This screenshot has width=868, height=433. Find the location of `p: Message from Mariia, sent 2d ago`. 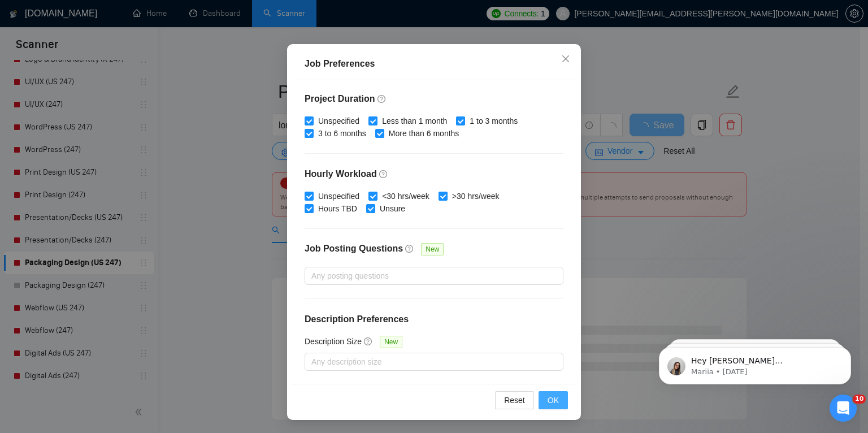

p: Message from Mariia, sent 2d ago is located at coordinates (122, 48).